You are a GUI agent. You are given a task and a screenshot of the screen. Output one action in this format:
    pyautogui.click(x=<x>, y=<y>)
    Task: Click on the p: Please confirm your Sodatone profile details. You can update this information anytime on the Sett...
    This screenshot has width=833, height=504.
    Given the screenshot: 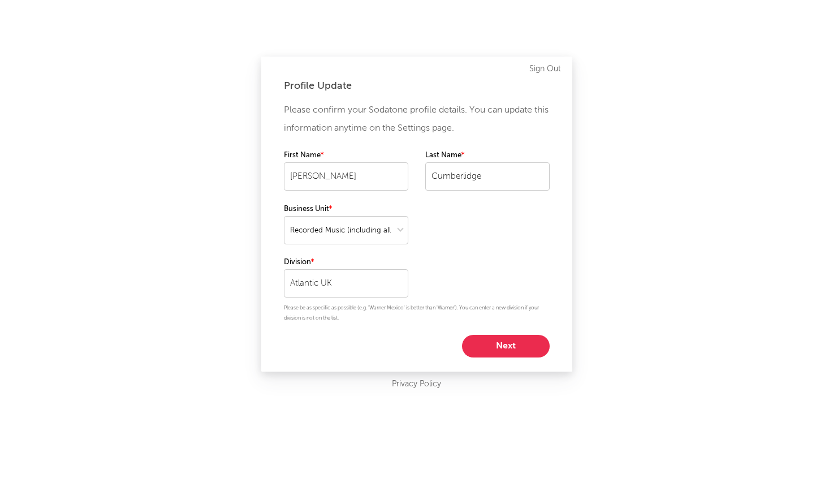 What is the action you would take?
    pyautogui.click(x=417, y=120)
    